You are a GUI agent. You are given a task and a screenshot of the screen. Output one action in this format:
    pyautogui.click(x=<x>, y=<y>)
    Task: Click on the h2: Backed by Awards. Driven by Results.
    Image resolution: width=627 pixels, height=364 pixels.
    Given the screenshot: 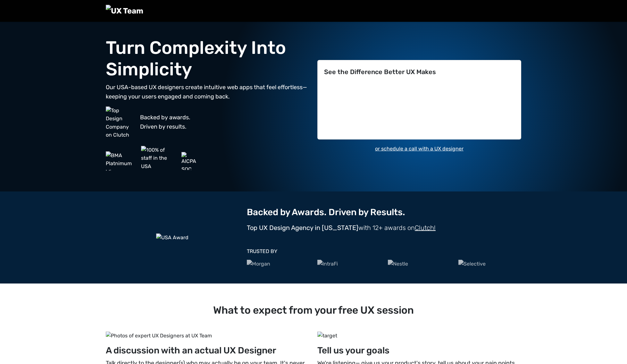 What is the action you would take?
    pyautogui.click(x=384, y=212)
    